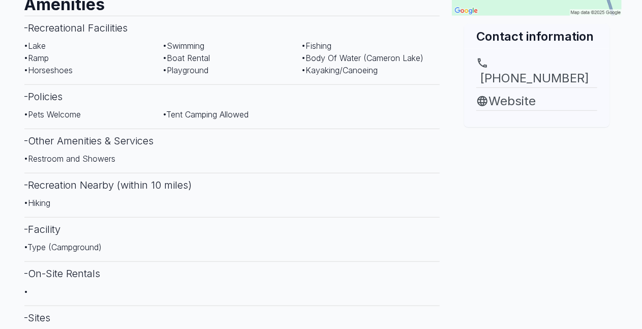 Image resolution: width=642 pixels, height=329 pixels. I want to click on span: • Boat Rental, so click(186, 58).